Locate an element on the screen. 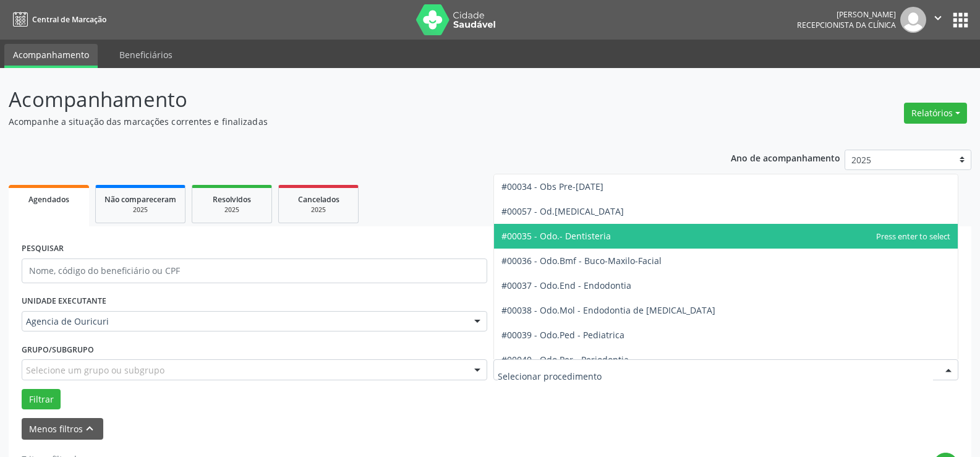  span: Agendados is located at coordinates (49, 199).